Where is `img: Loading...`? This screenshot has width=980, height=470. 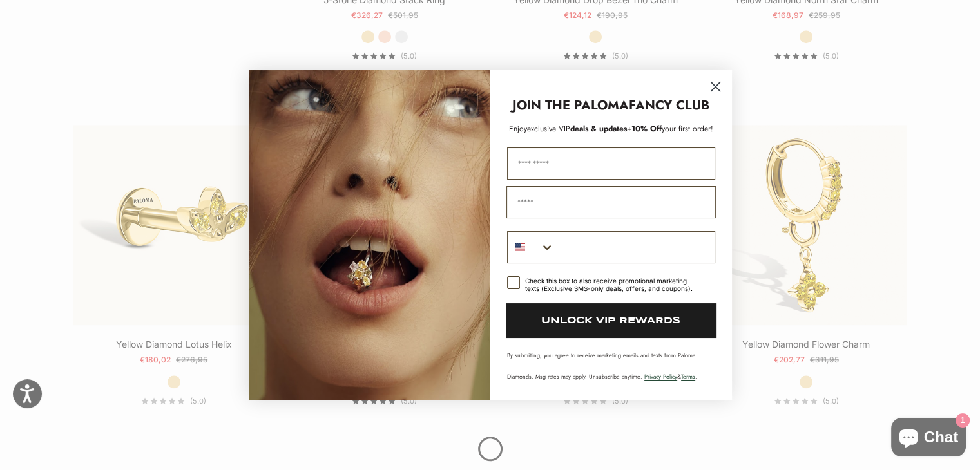 img: Loading... is located at coordinates (369, 235).